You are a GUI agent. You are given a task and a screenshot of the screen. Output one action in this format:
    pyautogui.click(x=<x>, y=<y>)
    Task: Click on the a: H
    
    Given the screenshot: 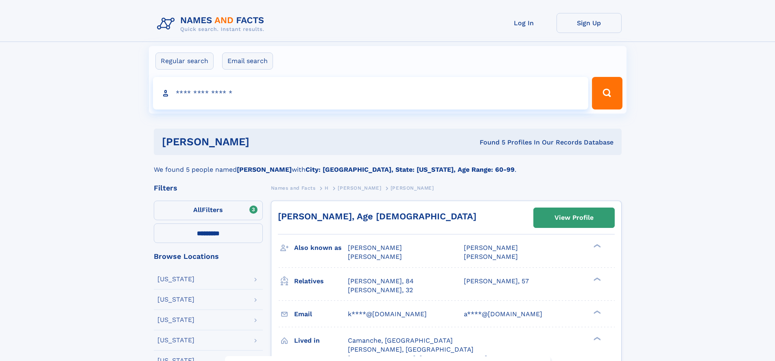 What is the action you would take?
    pyautogui.click(x=327, y=188)
    